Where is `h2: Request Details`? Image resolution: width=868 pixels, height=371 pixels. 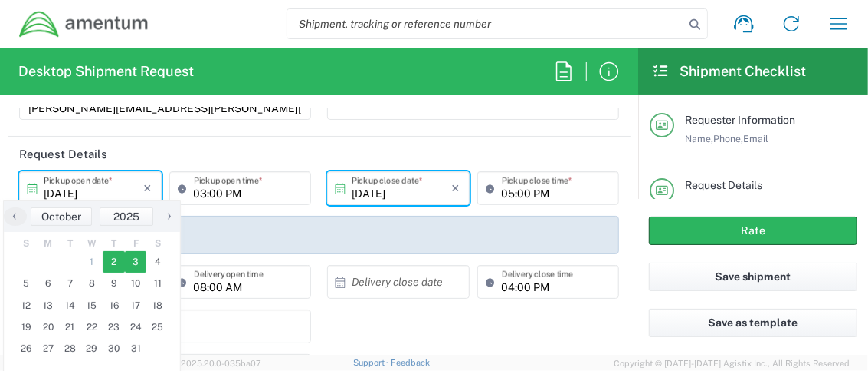 h2: Request Details is located at coordinates (63, 154).